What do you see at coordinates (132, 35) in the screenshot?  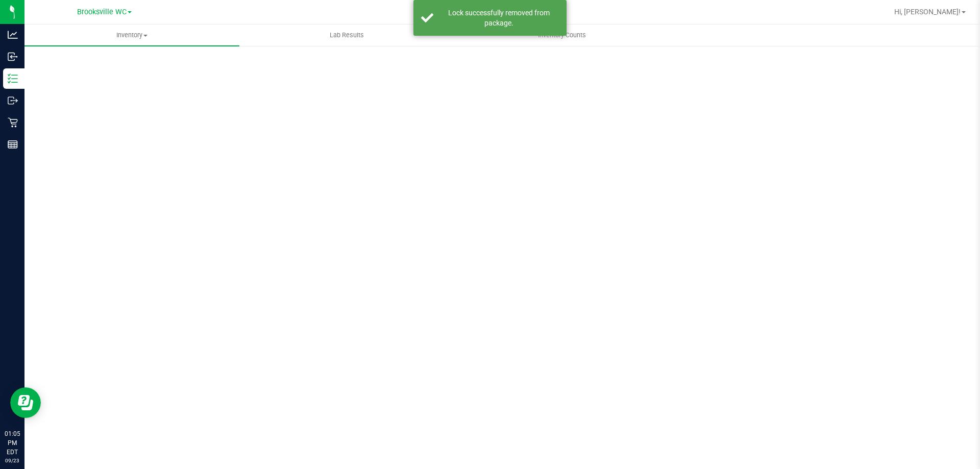 I see `span: Inventory` at bounding box center [132, 35].